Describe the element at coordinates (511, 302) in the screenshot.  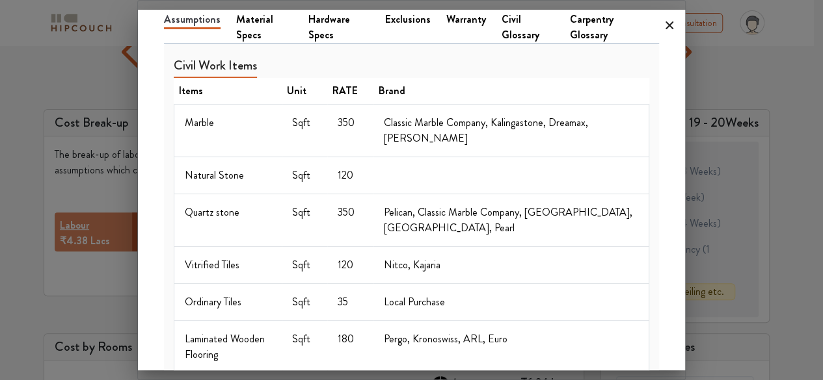
I see `td: Local Purchase` at that location.